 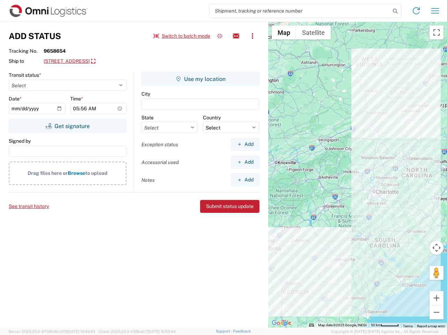 I want to click on button: Zoom out, so click(x=436, y=312).